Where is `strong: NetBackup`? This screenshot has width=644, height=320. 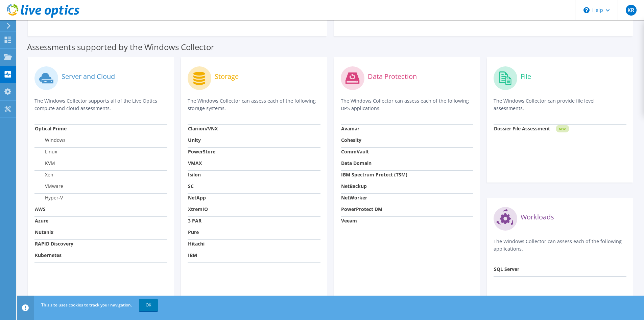 strong: NetBackup is located at coordinates (354, 186).